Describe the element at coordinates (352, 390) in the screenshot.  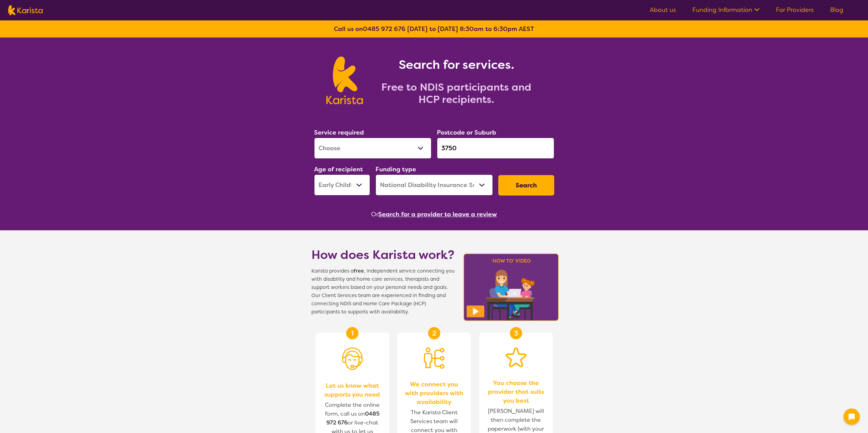
I see `span: Let us know what supports you need` at that location.